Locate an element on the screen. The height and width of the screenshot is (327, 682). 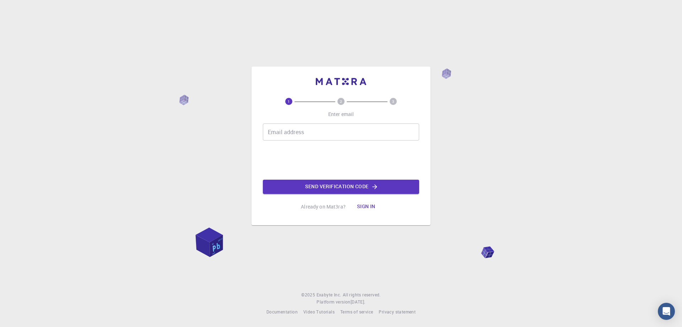
p: Enter email is located at coordinates (341, 114).